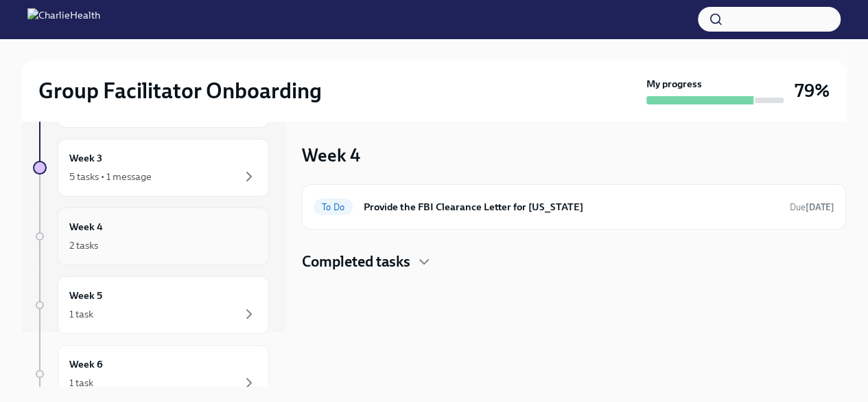 This screenshot has width=868, height=402. Describe the element at coordinates (812, 207) in the screenshot. I see `span: Due` at that location.